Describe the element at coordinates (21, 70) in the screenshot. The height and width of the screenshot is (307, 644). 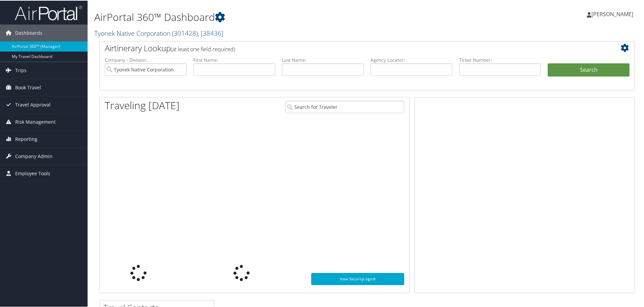
I see `span: Trips` at that location.